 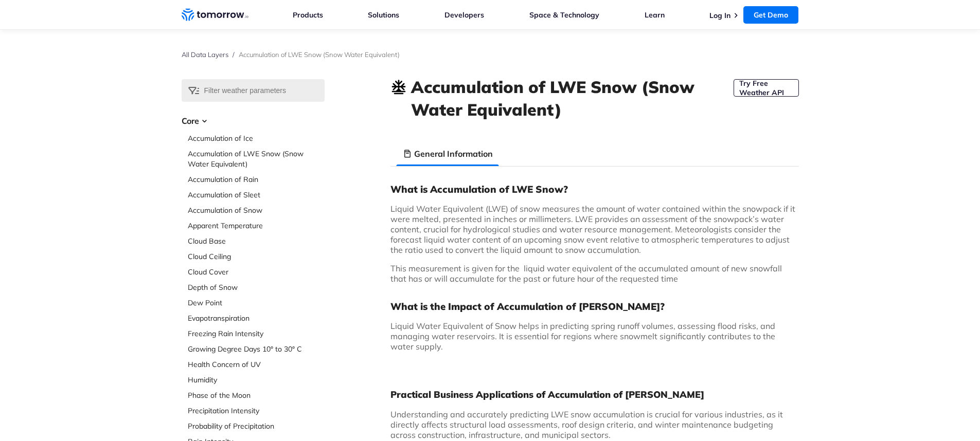 I want to click on a: Growing Degree Days 10° to 30° C, so click(x=257, y=349).